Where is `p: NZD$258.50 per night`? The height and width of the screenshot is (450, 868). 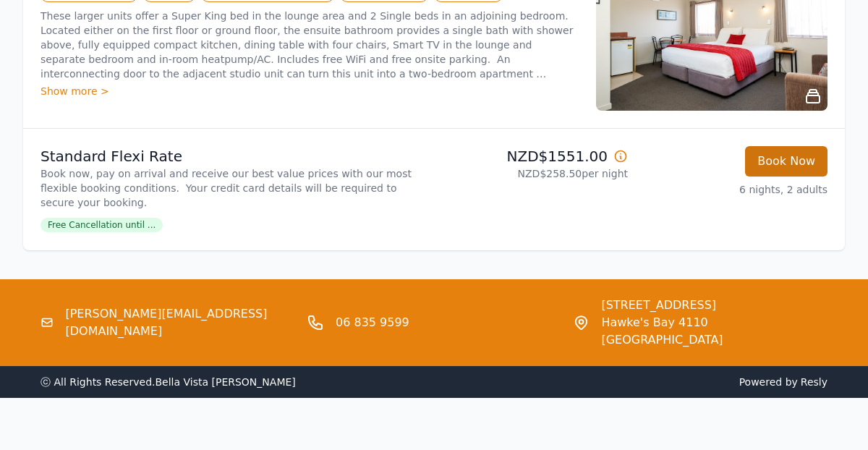
p: NZD$258.50 per night is located at coordinates (534, 174).